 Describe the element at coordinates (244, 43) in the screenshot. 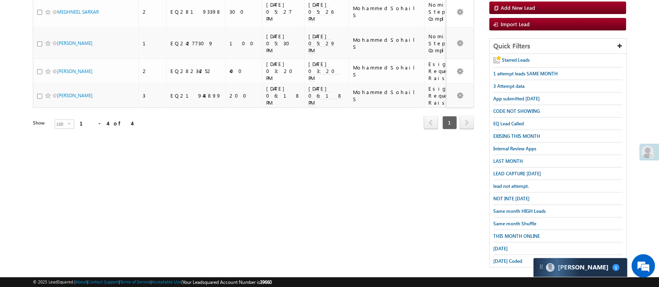

I see `div: 100` at that location.